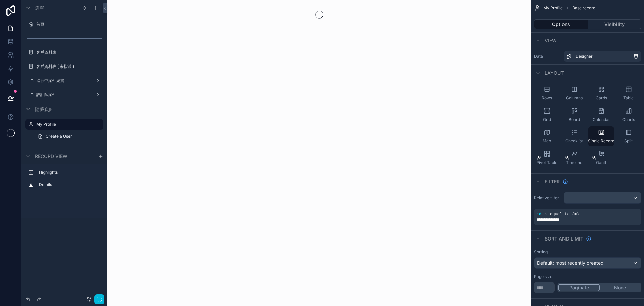 The height and width of the screenshot is (306, 644). Describe the element at coordinates (59, 136) in the screenshot. I see `span: Create a User` at that location.